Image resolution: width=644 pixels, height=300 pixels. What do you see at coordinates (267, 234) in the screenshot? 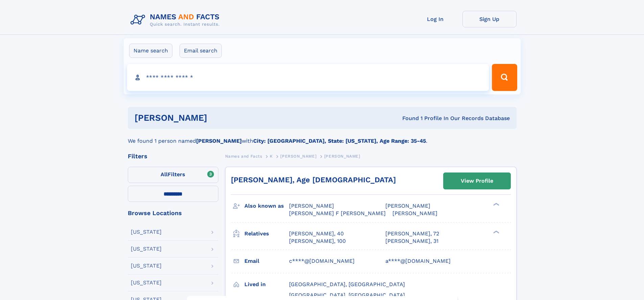
I see `h3: Relatives` at bounding box center [267, 234].